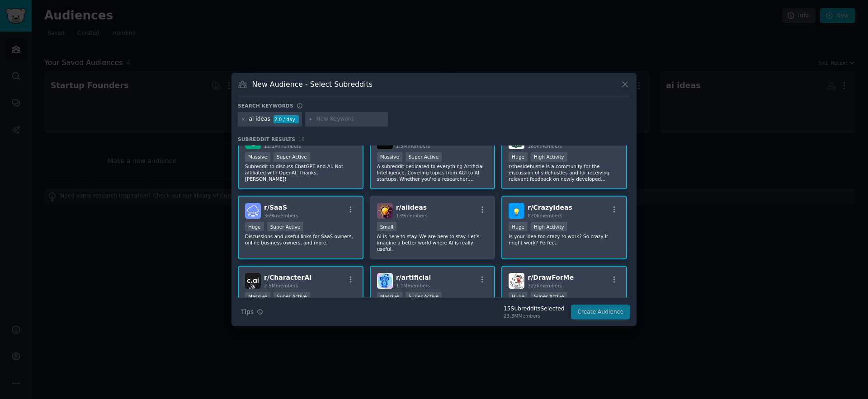 The height and width of the screenshot is (399, 868). What do you see at coordinates (252, 281) in the screenshot?
I see `img: CharacterAI` at bounding box center [252, 281].